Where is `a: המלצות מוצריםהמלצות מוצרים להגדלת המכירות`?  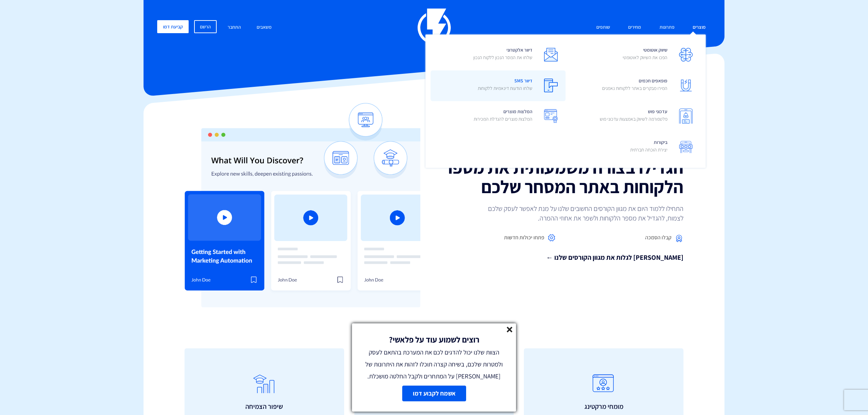 a: המלצות מוצריםהמלצות מוצרים להגדלת המכירות is located at coordinates (498, 117).